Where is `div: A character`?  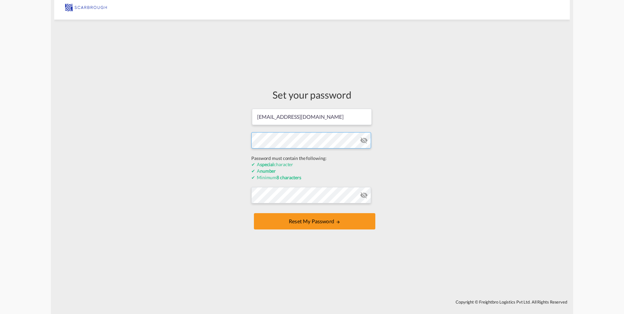
div: A character is located at coordinates (312, 164).